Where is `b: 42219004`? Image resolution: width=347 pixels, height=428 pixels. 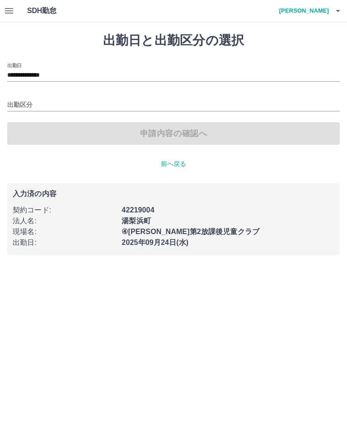 b: 42219004 is located at coordinates (138, 210).